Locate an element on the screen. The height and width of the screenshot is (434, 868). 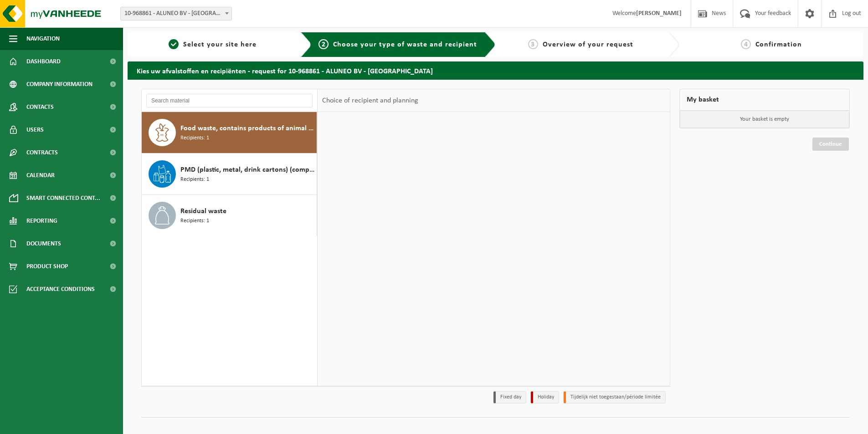
span: 1 is located at coordinates (174, 44).